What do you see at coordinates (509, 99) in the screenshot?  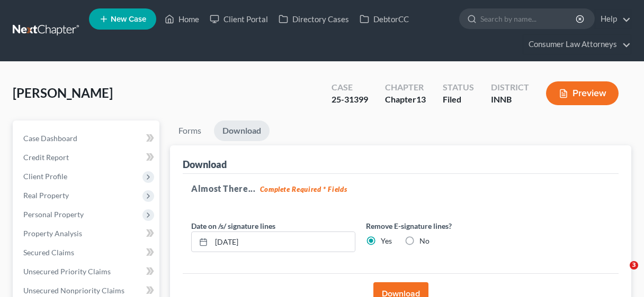 I see `div: INNB` at bounding box center [509, 99].